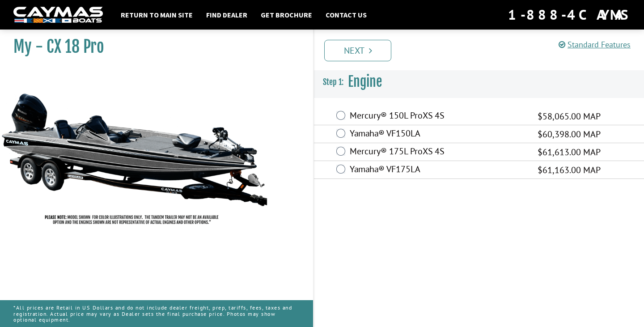  What do you see at coordinates (437, 152) in the screenshot?
I see `label: Mercury® 175L ProXS 4S` at bounding box center [437, 152].